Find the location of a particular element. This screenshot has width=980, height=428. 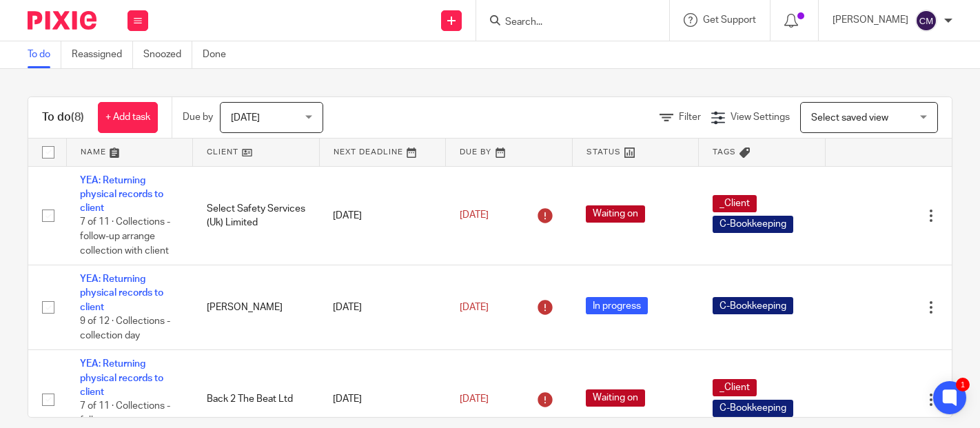

img: svg%3E is located at coordinates (926, 21).